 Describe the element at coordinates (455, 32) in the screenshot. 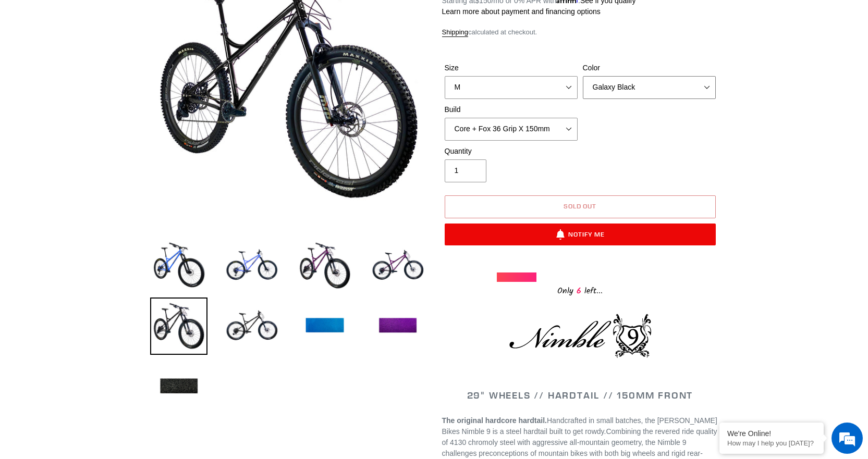

I see `a: Shipping` at that location.